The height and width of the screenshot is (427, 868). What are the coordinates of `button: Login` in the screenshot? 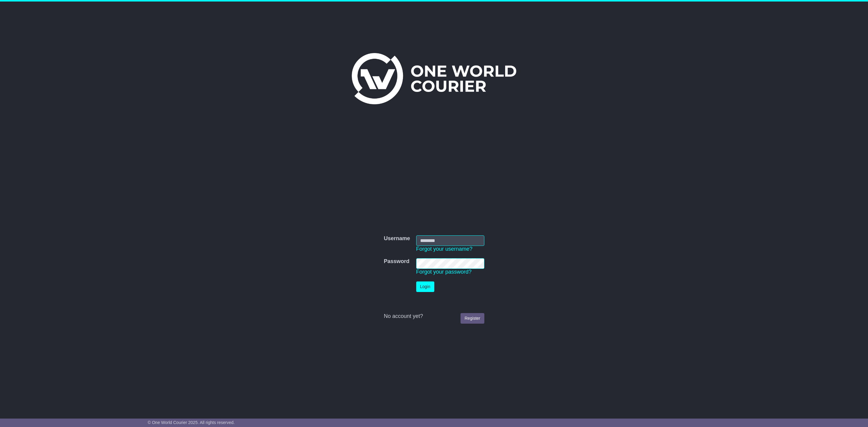 It's located at (425, 287).